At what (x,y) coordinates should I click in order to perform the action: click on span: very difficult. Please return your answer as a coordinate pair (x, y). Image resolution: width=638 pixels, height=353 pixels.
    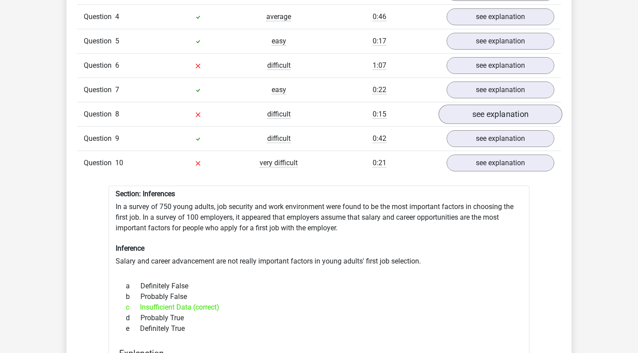
    Looking at the image, I should click on (279, 163).